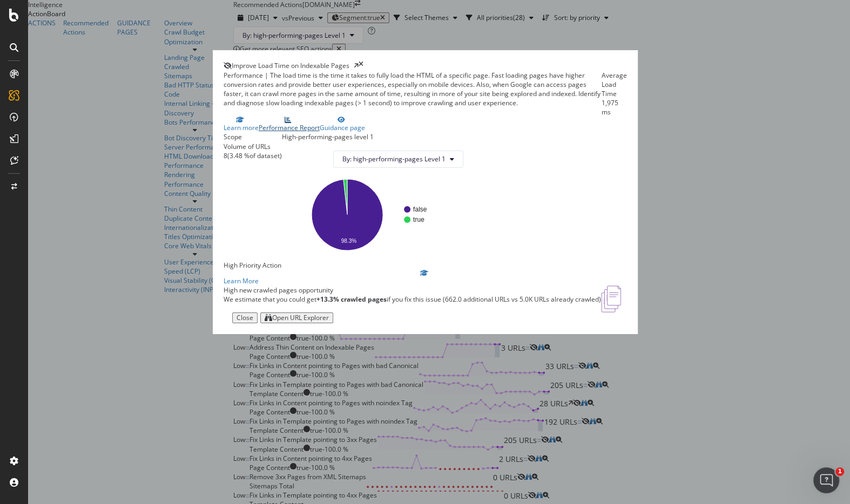 The height and width of the screenshot is (504, 850). What do you see at coordinates (840, 471) in the screenshot?
I see `span: 1` at bounding box center [840, 471].